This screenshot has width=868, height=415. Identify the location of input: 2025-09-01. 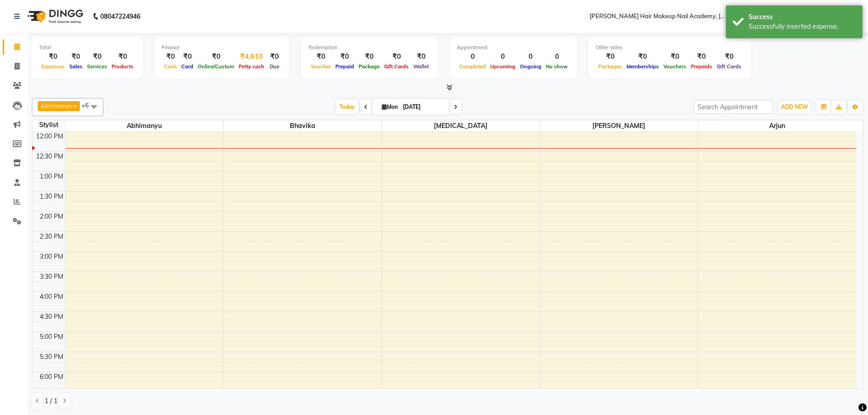
(423, 107).